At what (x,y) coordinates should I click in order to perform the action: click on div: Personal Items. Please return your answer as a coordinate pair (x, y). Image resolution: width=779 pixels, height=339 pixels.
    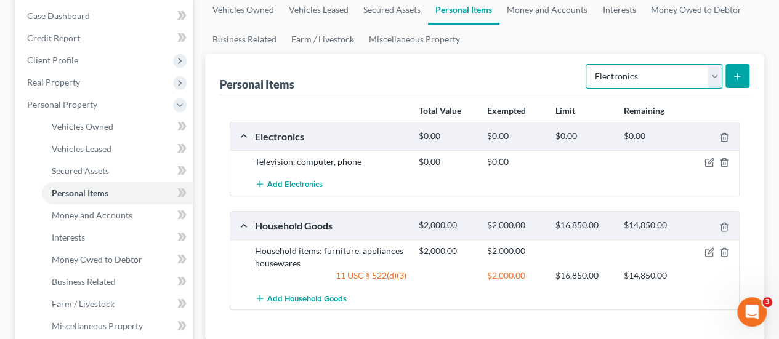
    Looking at the image, I should click on (257, 84).